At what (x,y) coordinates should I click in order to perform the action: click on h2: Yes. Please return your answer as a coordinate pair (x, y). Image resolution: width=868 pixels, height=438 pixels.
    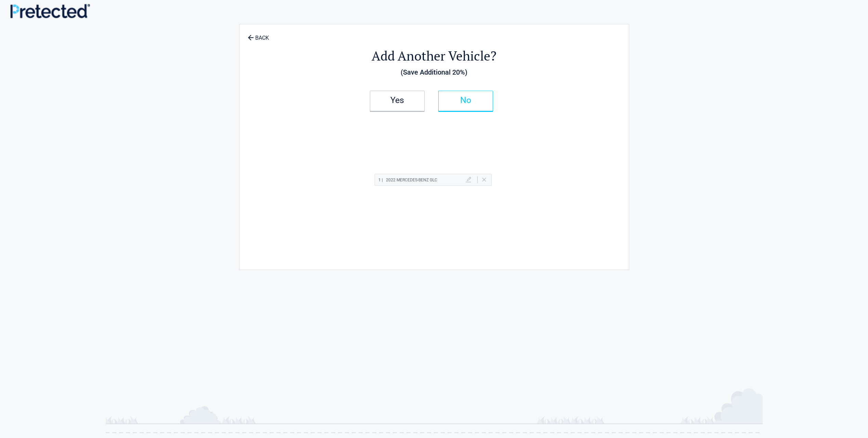
    Looking at the image, I should click on (397, 100).